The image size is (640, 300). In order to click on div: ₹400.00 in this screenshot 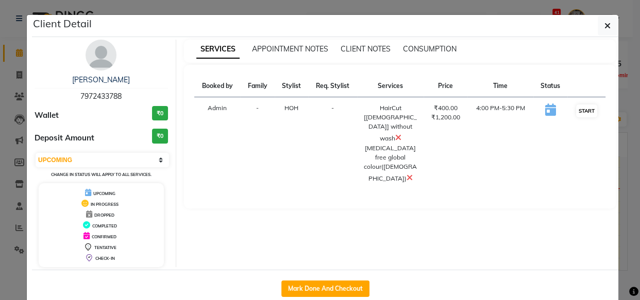, I will do `click(446, 108)`.